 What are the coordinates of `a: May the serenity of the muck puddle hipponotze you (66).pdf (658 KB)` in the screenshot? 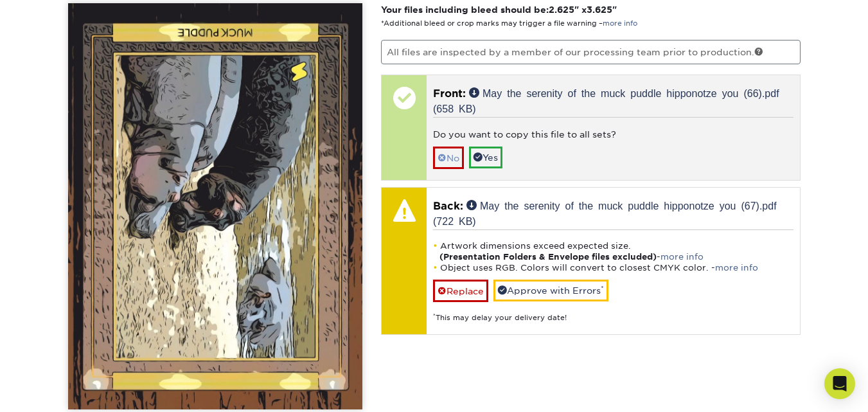 It's located at (606, 100).